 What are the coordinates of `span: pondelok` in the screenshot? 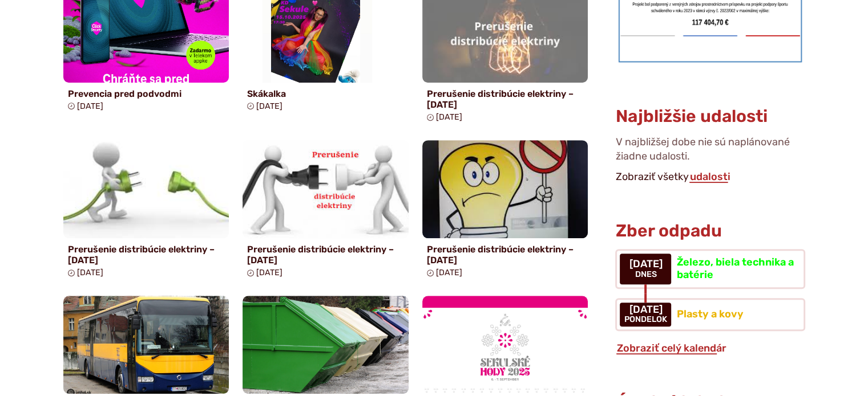 It's located at (645, 320).